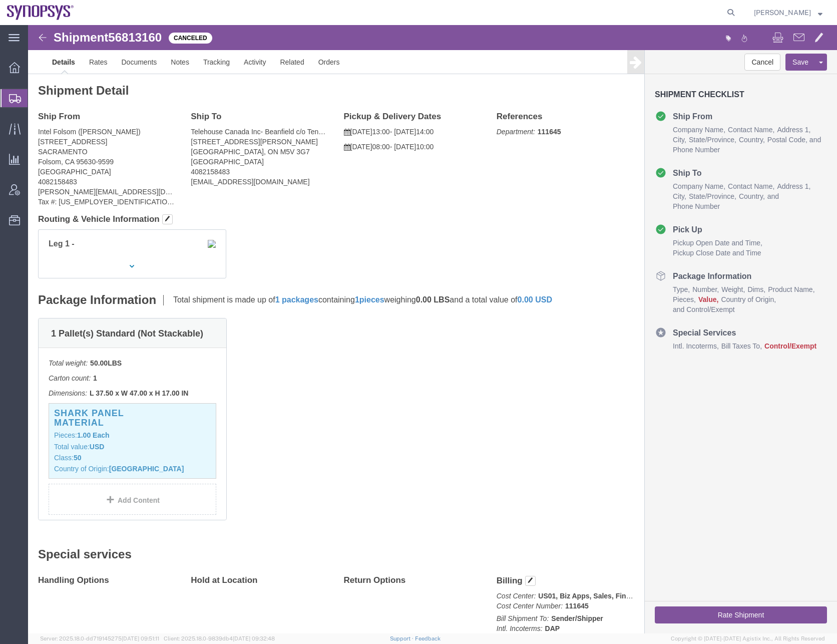  Describe the element at coordinates (41, 13) in the screenshot. I see `img: logo` at that location.